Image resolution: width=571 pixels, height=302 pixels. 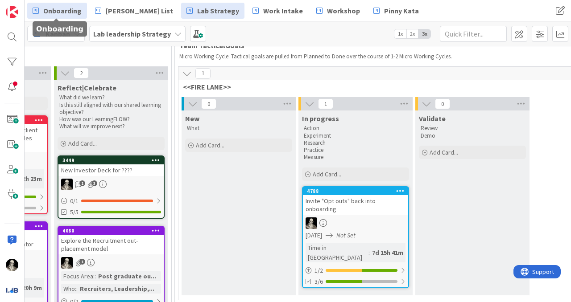 I want to click on span: 2x, so click(x=412, y=34).